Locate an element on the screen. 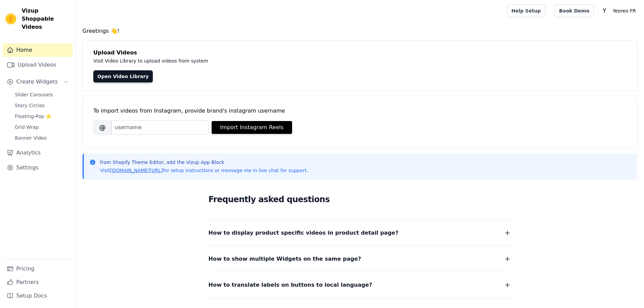 Image resolution: width=644 pixels, height=308 pixels. a: Slider Carousels is located at coordinates (42, 95).